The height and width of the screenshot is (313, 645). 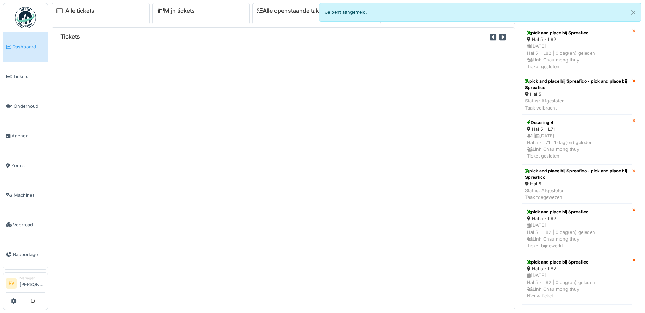 What do you see at coordinates (25, 166) in the screenshot?
I see `a: Zones` at bounding box center [25, 166].